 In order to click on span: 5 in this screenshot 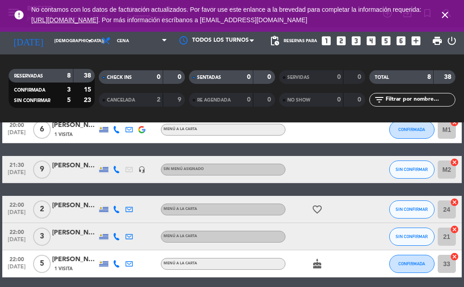, I will do `click(42, 264)`.